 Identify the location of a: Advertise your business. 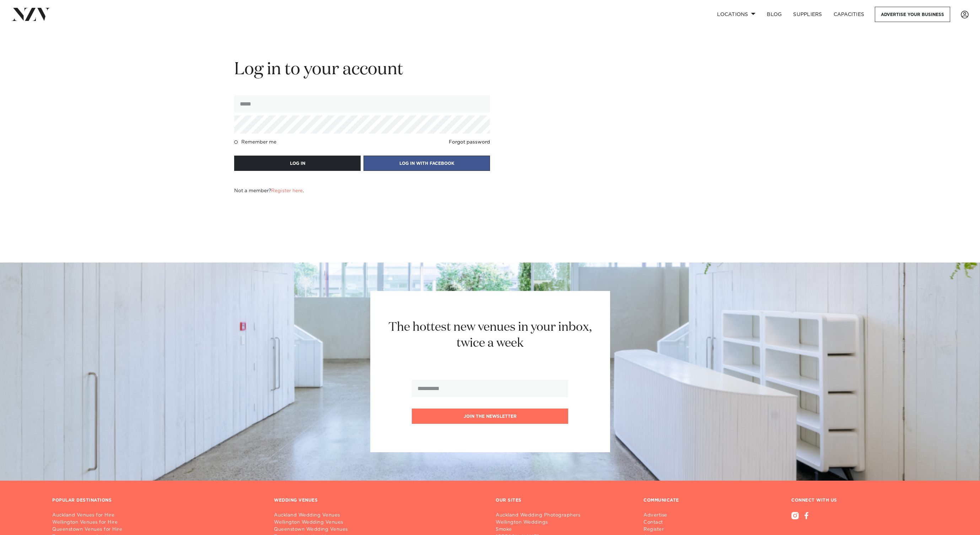
(912, 14).